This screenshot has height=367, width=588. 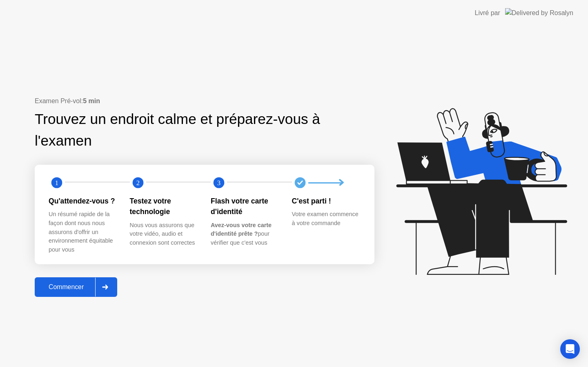 I want to click on div: Trouvez un endroit calme et préparez-vous à l'examen, so click(x=178, y=130).